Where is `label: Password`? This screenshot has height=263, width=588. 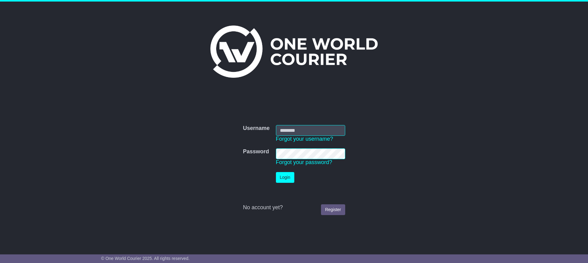 label: Password is located at coordinates (256, 152).